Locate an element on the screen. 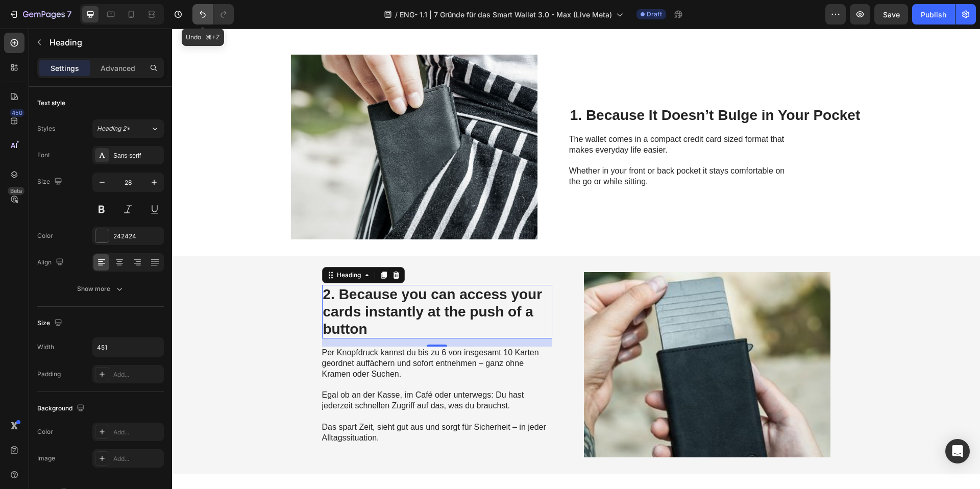 The width and height of the screenshot is (980, 489). div: Beta is located at coordinates (16, 191).